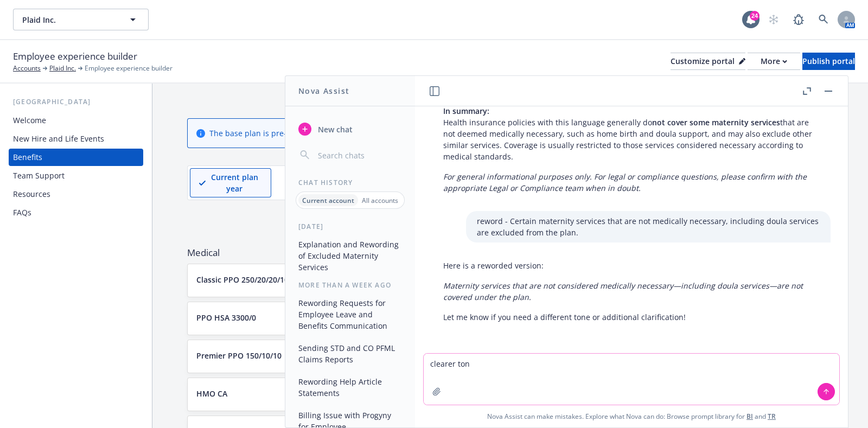 The height and width of the screenshot is (428, 868). What do you see at coordinates (484, 393) in the screenshot?
I see `button: HMO CA` at bounding box center [484, 393].